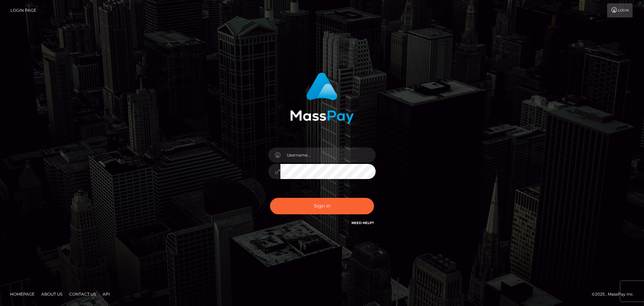 This screenshot has height=306, width=644. What do you see at coordinates (328, 155) in the screenshot?
I see `input: Username...` at bounding box center [328, 155].